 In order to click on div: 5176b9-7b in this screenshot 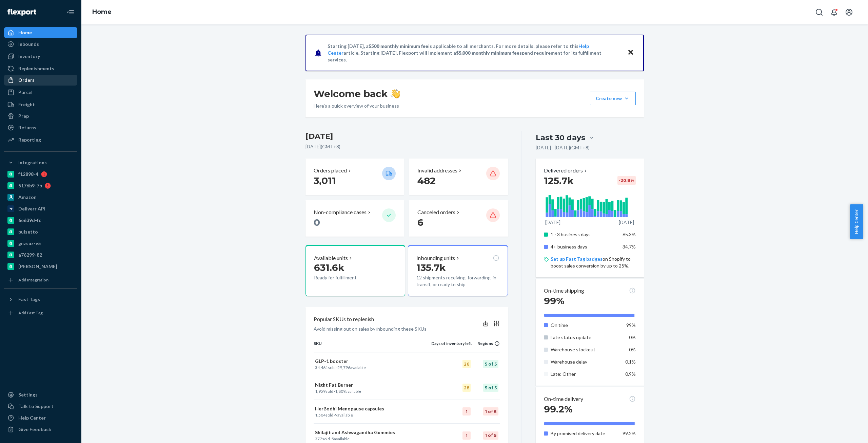, I will do `click(30, 186)`.